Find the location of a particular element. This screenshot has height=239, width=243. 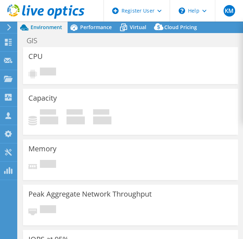

span: Virtual is located at coordinates (138, 27).